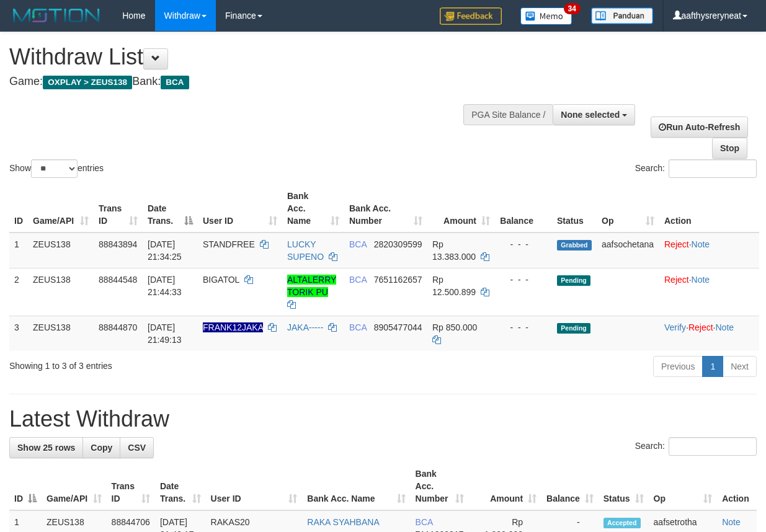 This screenshot has height=532, width=766. What do you see at coordinates (118, 280) in the screenshot?
I see `span: 88844548` at bounding box center [118, 280].